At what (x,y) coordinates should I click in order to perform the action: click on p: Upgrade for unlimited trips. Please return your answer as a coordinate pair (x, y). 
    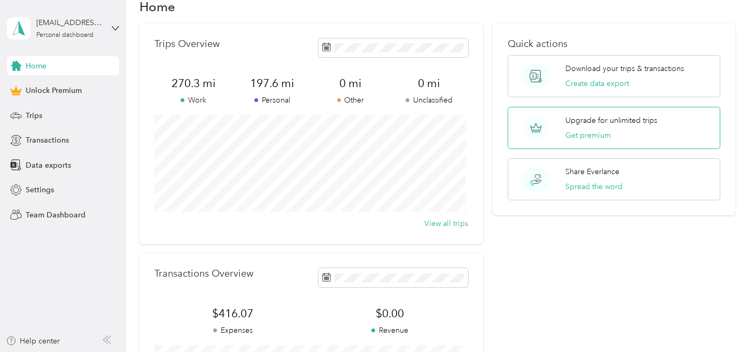
    Looking at the image, I should click on (611, 120).